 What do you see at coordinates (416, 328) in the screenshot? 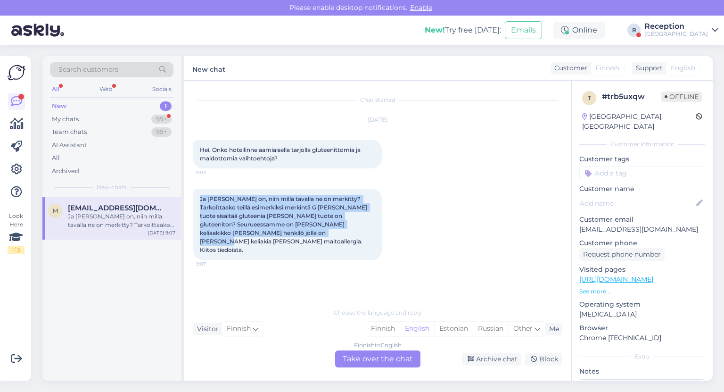
I see `div: English` at bounding box center [416, 328].